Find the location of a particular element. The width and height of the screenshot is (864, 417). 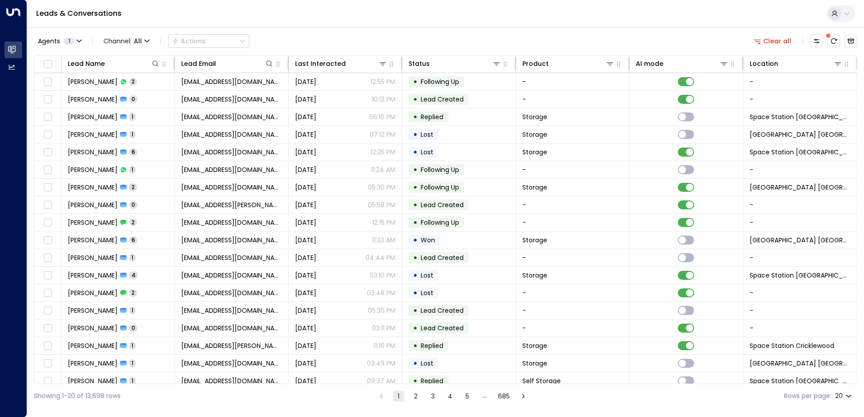

div: AI mode is located at coordinates (682, 64).